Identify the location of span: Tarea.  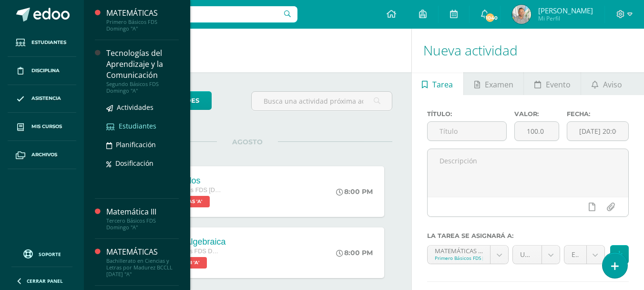
(442, 85).